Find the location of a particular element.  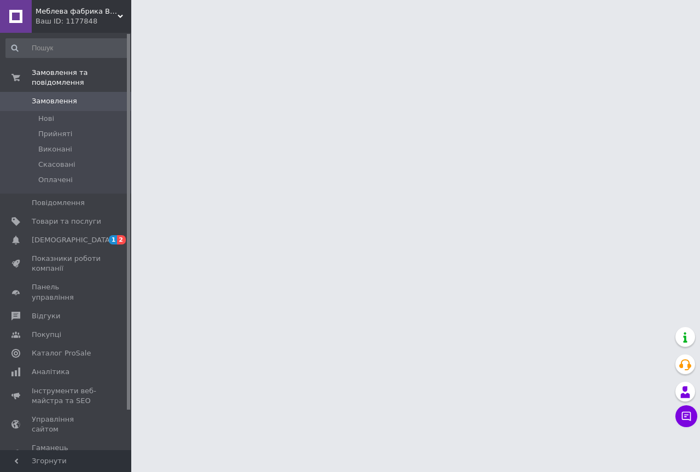

span: Скасовані is located at coordinates (57, 165).